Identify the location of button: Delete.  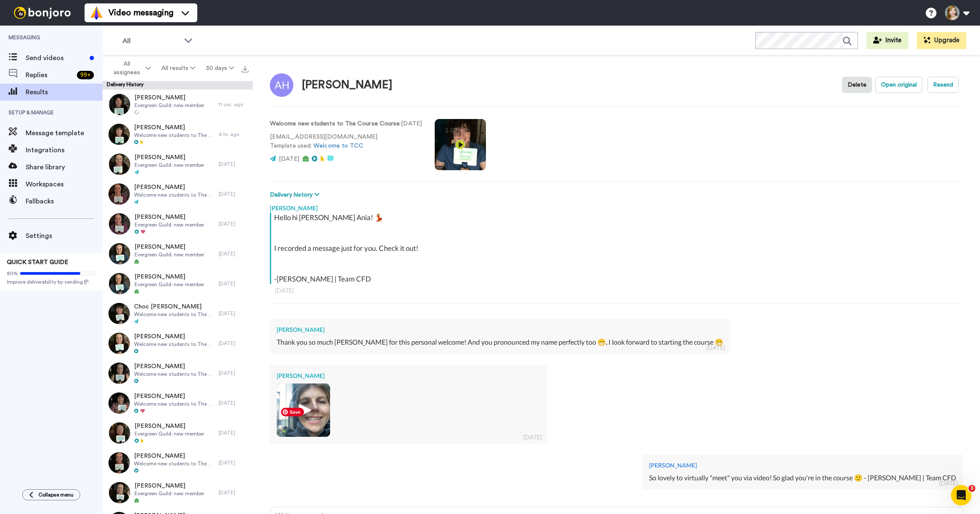
(857, 85).